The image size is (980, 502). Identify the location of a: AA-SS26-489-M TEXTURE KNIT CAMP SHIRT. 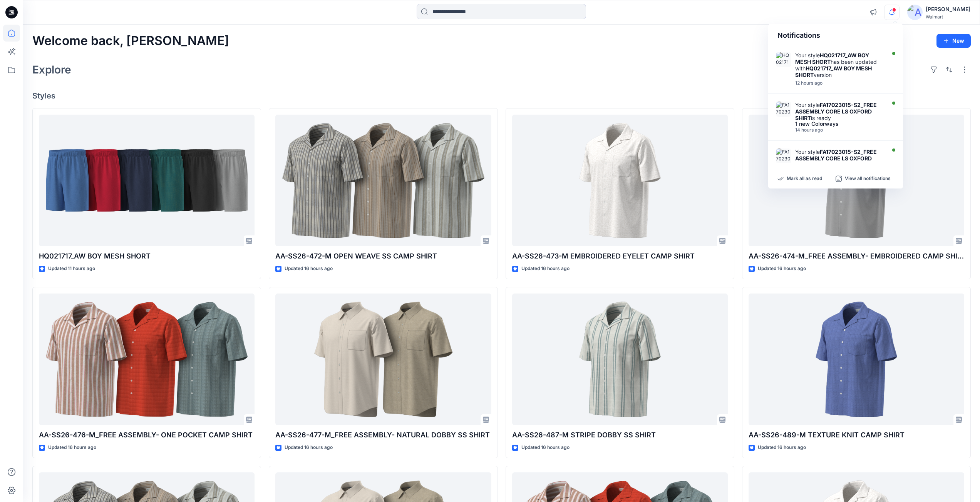
(856, 360).